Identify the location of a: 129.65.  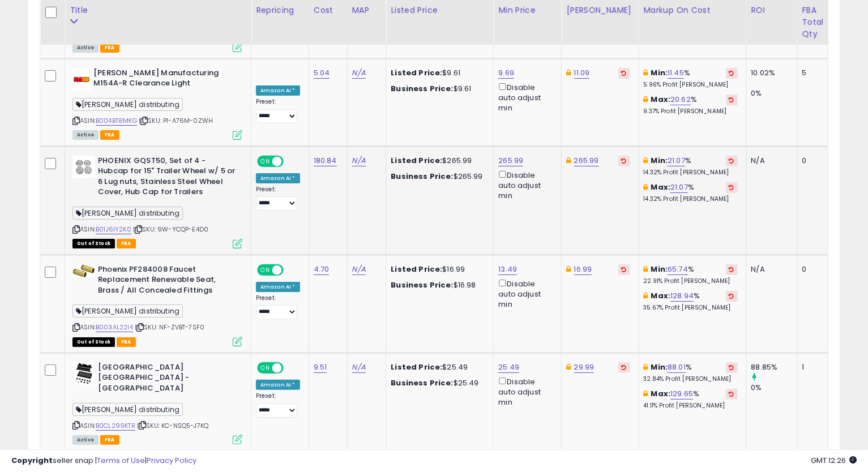
(682, 394).